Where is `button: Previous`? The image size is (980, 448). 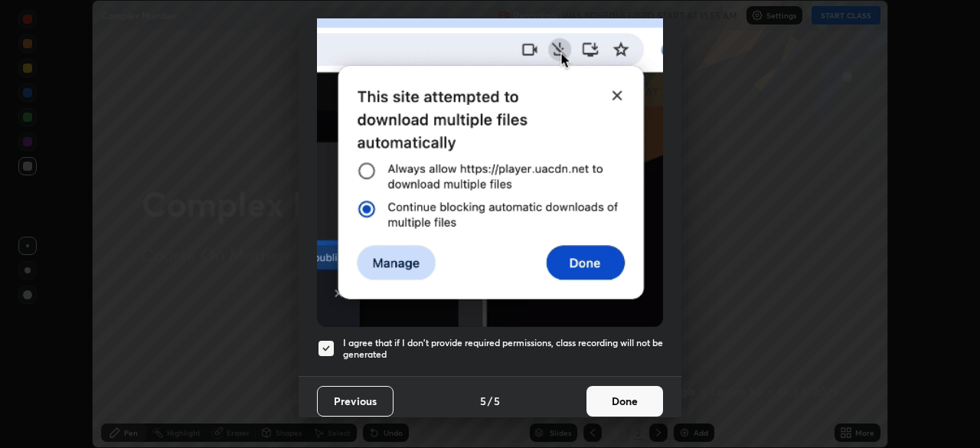
button: Previous is located at coordinates (355, 402).